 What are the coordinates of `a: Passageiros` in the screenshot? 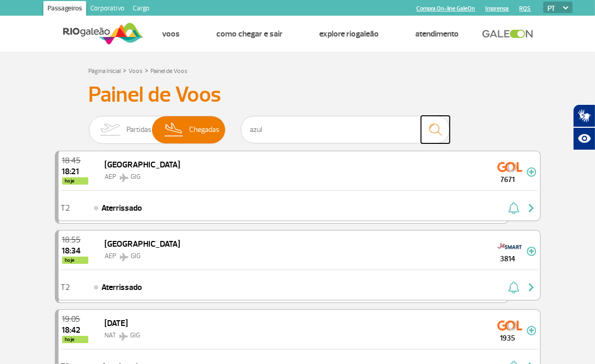 It's located at (65, 9).